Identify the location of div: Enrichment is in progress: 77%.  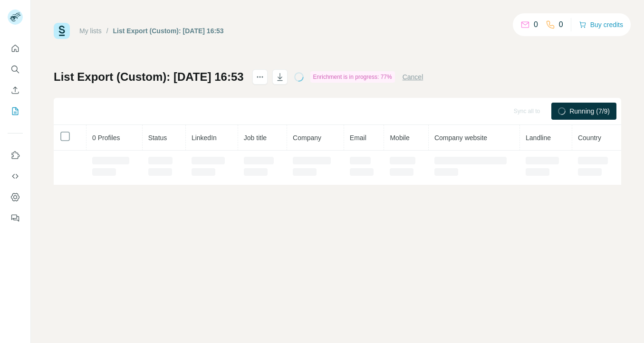
(353, 77).